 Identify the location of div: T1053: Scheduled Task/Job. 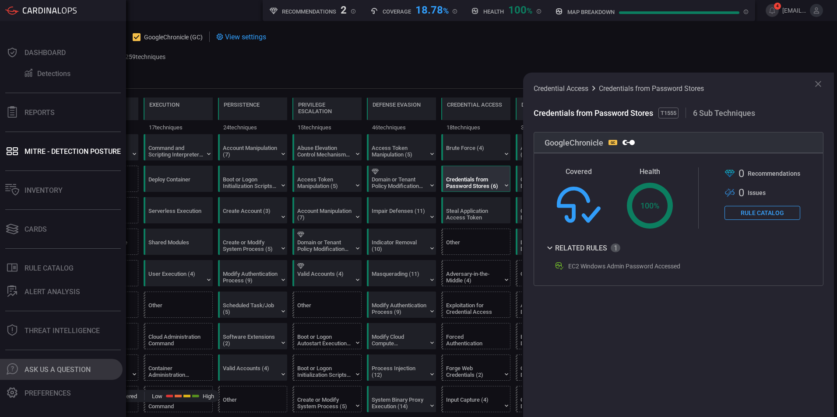
(252, 305).